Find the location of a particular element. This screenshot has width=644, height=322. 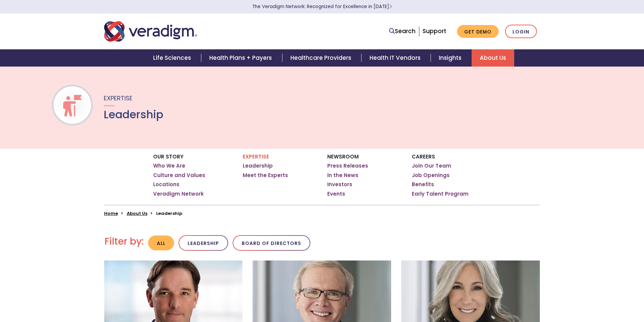

a: Life Sciences is located at coordinates (173, 58).